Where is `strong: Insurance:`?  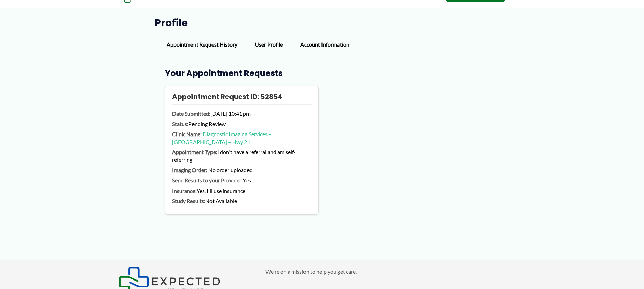
strong: Insurance: is located at coordinates (184, 191).